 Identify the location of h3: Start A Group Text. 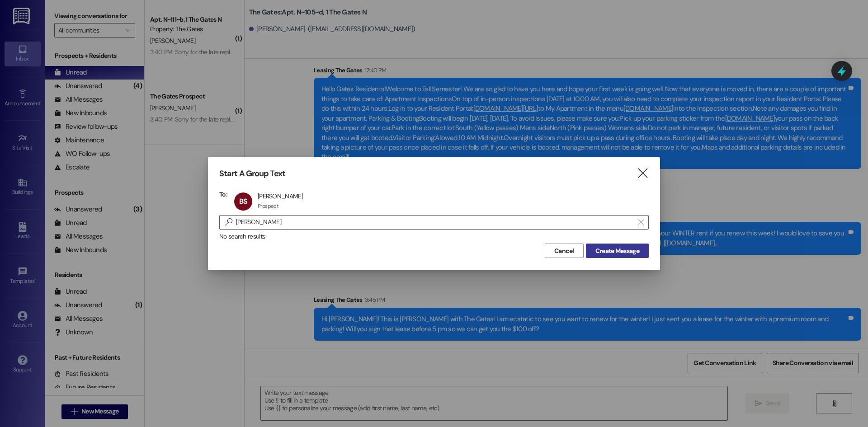
(252, 174).